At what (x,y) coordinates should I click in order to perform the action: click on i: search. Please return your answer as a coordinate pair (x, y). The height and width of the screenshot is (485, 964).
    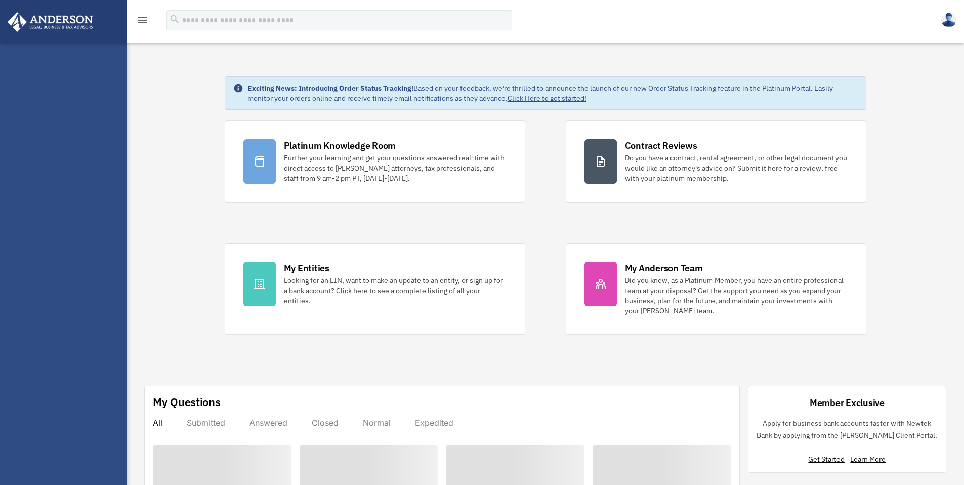
    Looking at the image, I should click on (175, 19).